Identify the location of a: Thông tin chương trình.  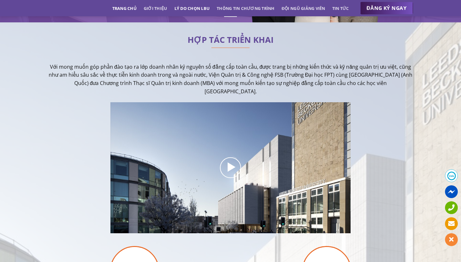
(245, 8).